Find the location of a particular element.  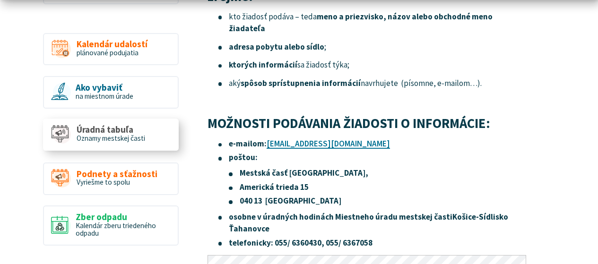

strong: adresa pobytu alebo sídlo is located at coordinates (277, 47).